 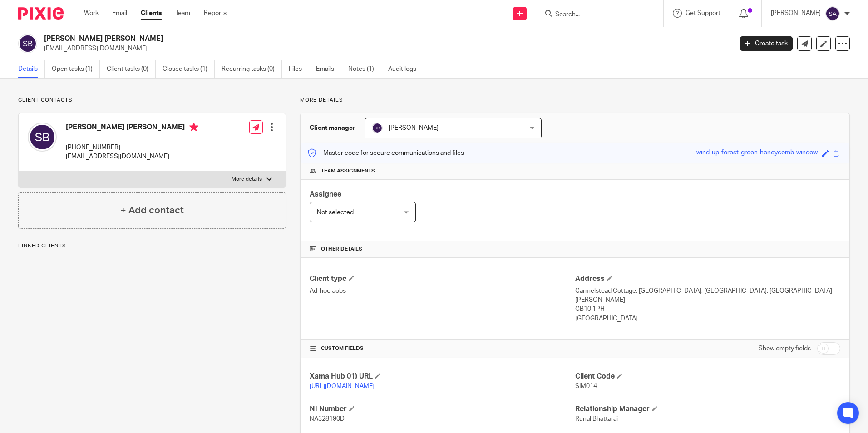 I want to click on h4: NI Number, so click(x=442, y=409).